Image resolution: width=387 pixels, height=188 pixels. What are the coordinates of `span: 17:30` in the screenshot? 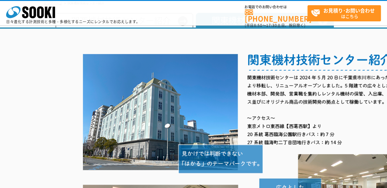 It's located at (272, 25).